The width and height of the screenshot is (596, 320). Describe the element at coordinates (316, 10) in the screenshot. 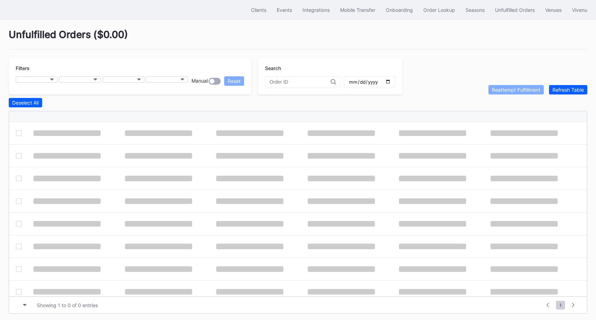

I see `button: Integrations` at that location.